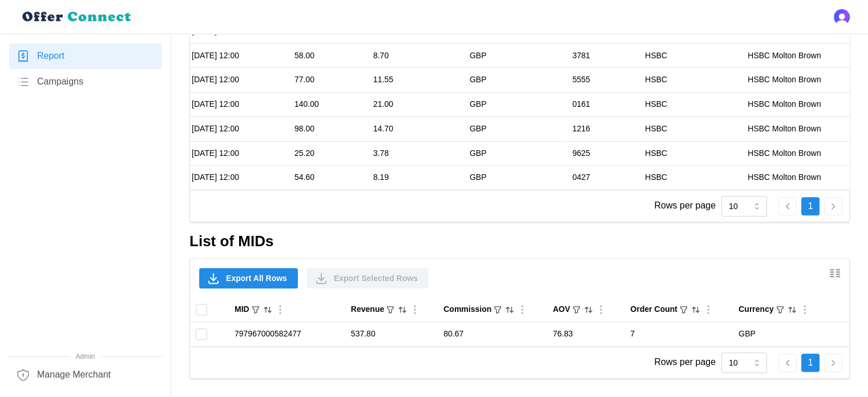  I want to click on span: Manage Merchant, so click(73, 375).